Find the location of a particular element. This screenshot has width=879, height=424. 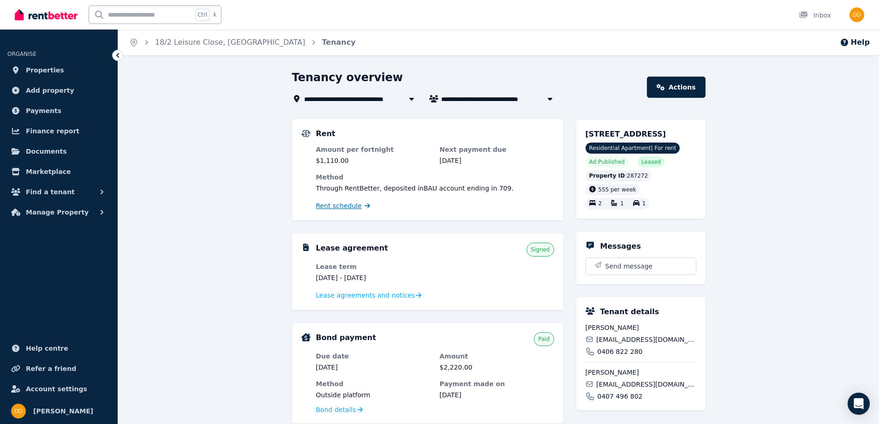

button: Help is located at coordinates (855, 42).